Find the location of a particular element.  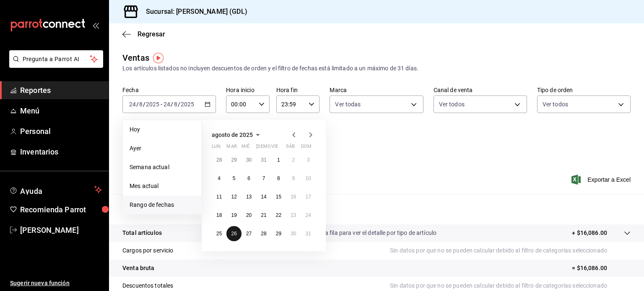

p: Cargos por servicio is located at coordinates (148, 250).